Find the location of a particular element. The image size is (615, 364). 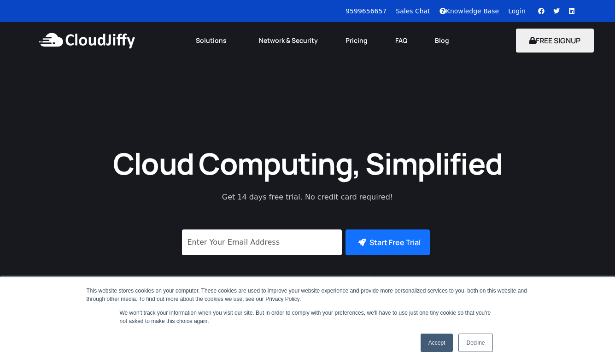

a: Accept is located at coordinates (437, 343).